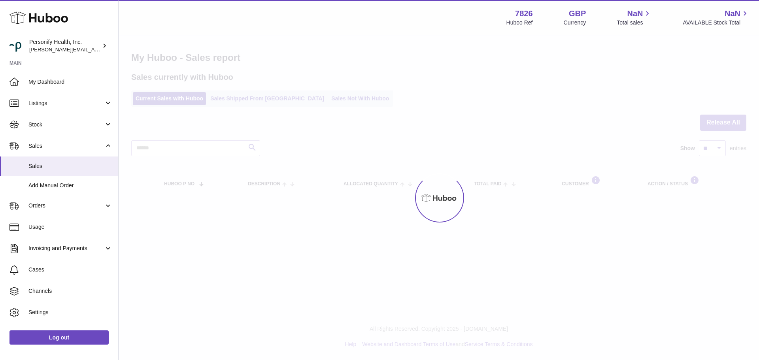  I want to click on span: My Dashboard, so click(70, 82).